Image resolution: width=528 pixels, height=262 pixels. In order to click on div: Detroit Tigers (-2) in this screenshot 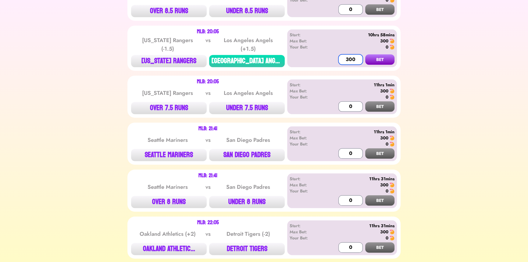, I will do `click(248, 234)`.